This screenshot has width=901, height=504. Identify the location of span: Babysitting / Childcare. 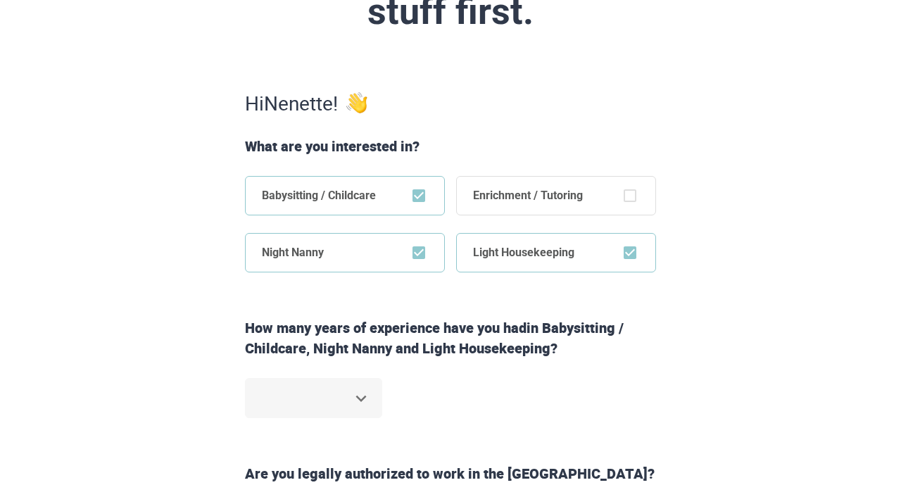
(319, 196).